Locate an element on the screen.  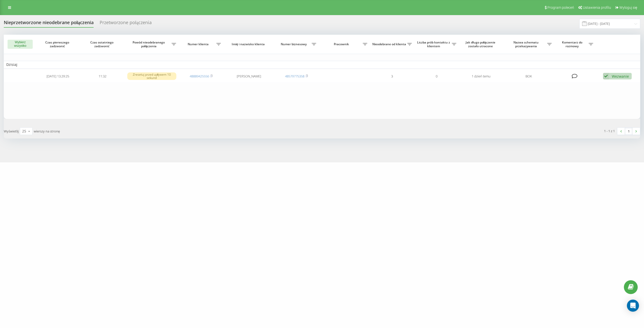
span: Nieodebrane od klienta is located at coordinates (390, 44).